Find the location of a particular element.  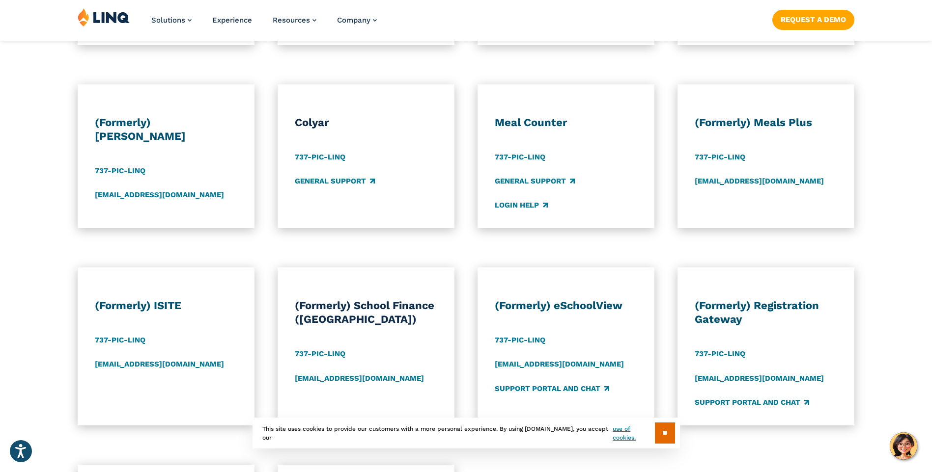

span: Resources is located at coordinates (291, 20).